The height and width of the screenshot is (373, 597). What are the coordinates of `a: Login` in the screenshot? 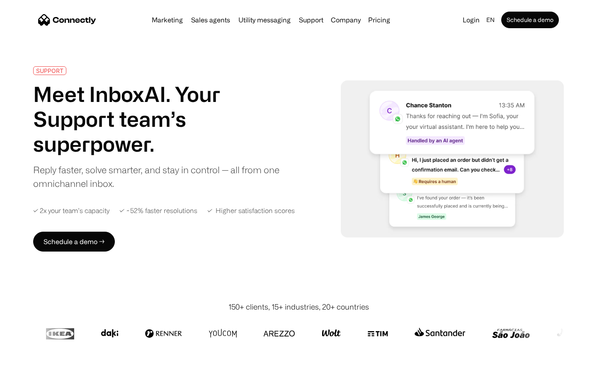 It's located at (471, 20).